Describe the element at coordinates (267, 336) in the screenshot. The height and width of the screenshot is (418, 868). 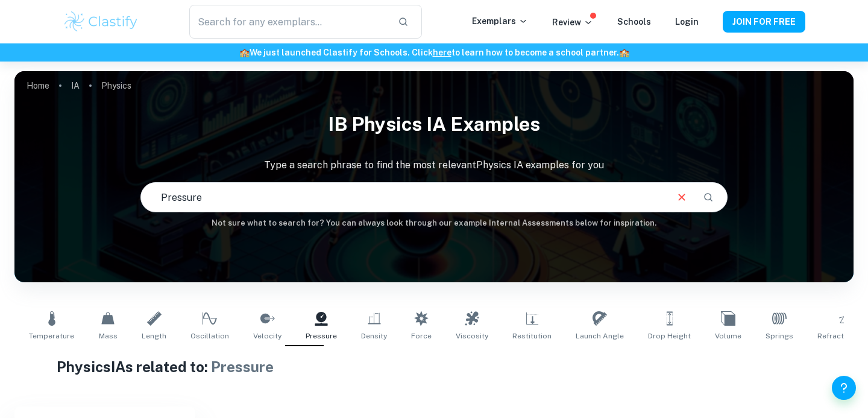
I see `span: Velocity` at that location.